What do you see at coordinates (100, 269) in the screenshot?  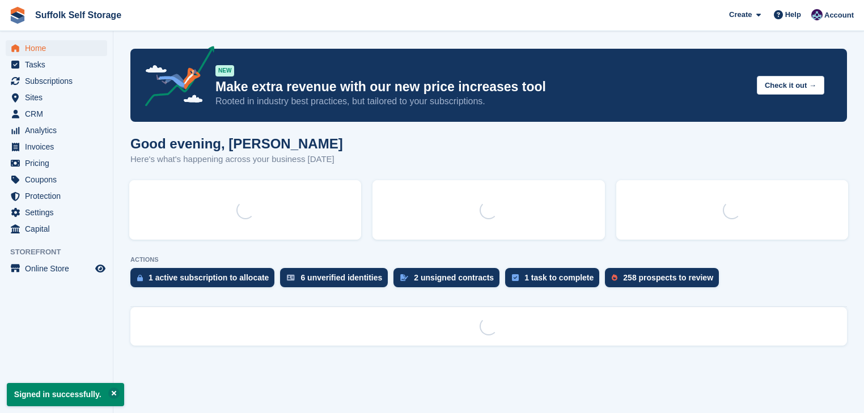 I see `a: Preview store` at bounding box center [100, 269].